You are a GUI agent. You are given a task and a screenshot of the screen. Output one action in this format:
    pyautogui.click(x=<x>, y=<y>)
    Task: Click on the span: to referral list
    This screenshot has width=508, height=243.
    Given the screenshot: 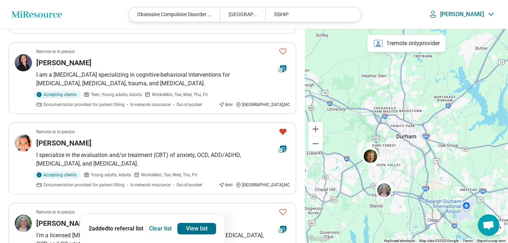 What is the action you would take?
    pyautogui.click(x=126, y=229)
    